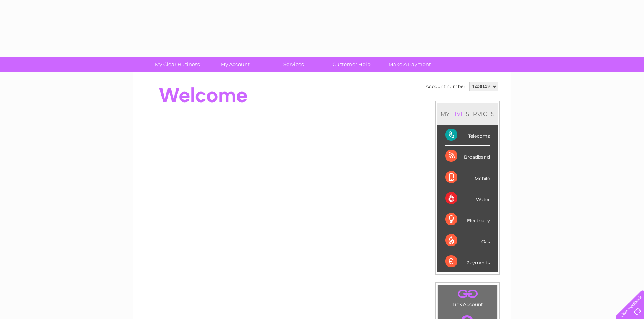 The image size is (644, 319). What do you see at coordinates (467, 199) in the screenshot?
I see `div: Water` at bounding box center [467, 199].